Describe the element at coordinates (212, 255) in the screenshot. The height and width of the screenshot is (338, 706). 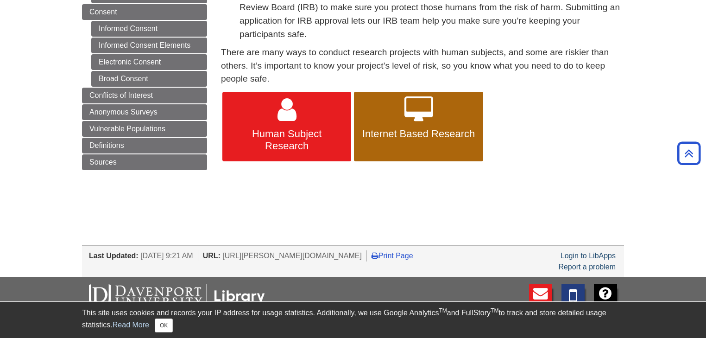
I see `span: URL:` at that location.